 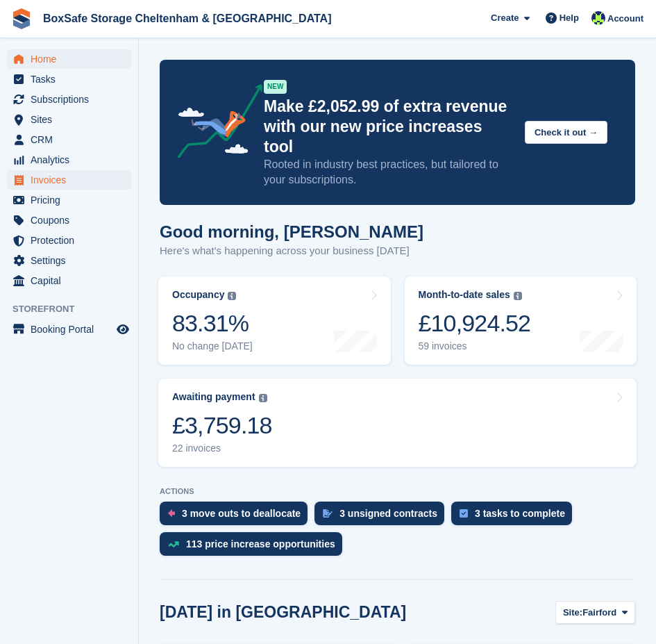 I want to click on p: Rooted in industry best practices, but tailored to your subscriptions., so click(x=389, y=173).